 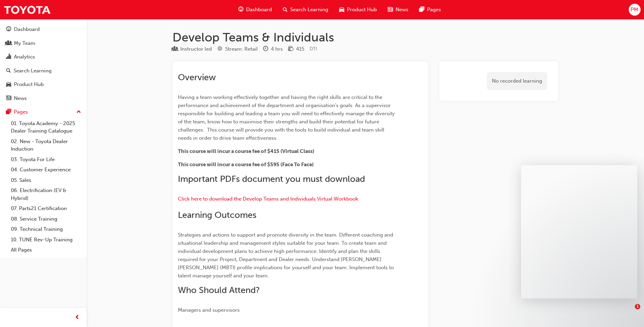 I want to click on div: 4 hrs, so click(x=277, y=49).